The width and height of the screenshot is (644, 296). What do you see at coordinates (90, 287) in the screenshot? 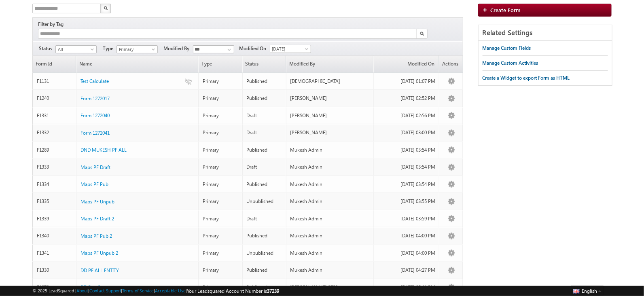
I see `span: DD Bug 2` at bounding box center [90, 287].